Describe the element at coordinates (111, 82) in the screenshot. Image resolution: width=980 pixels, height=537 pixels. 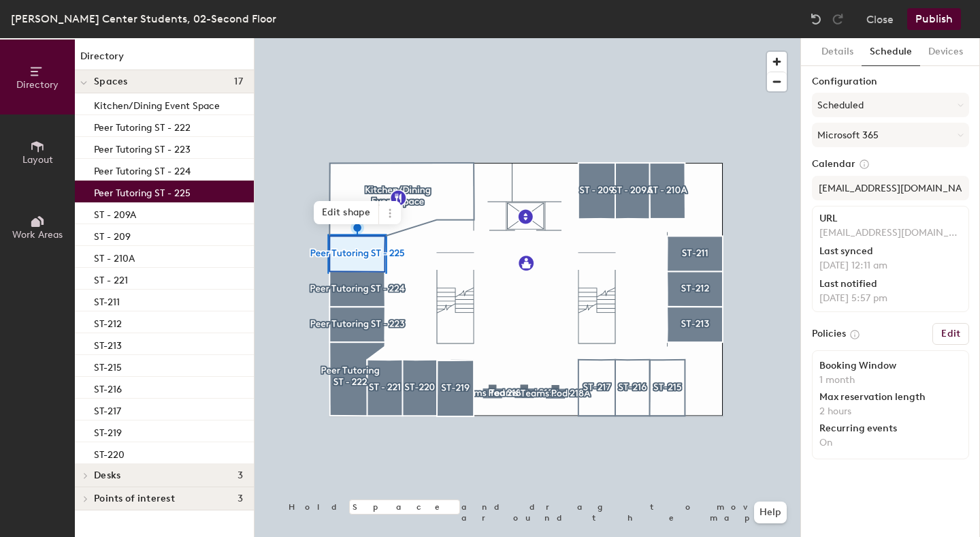
I see `span: Spaces` at that location.